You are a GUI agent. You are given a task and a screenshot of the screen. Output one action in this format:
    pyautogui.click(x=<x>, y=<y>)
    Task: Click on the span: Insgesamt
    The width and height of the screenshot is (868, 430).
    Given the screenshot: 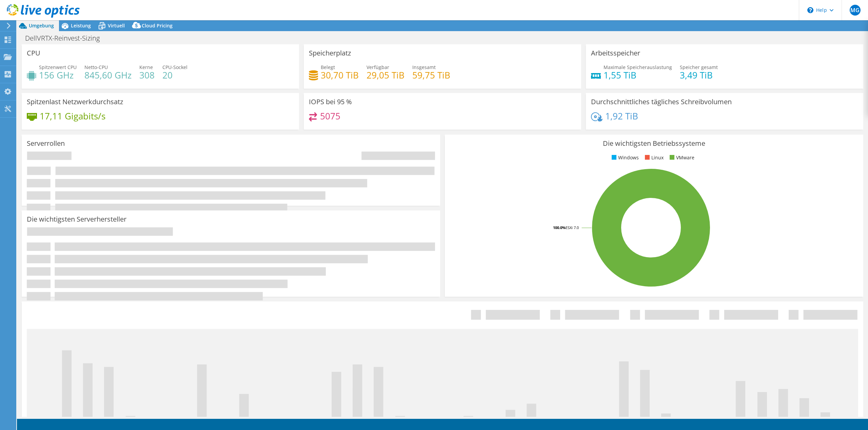 What is the action you would take?
    pyautogui.click(x=424, y=67)
    